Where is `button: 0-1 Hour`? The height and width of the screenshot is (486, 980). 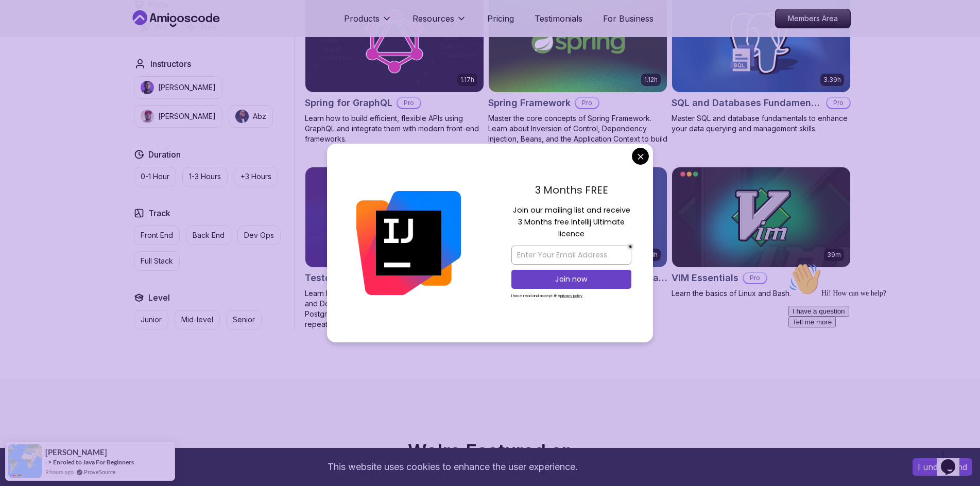
button: 0-1 Hour is located at coordinates (155, 177).